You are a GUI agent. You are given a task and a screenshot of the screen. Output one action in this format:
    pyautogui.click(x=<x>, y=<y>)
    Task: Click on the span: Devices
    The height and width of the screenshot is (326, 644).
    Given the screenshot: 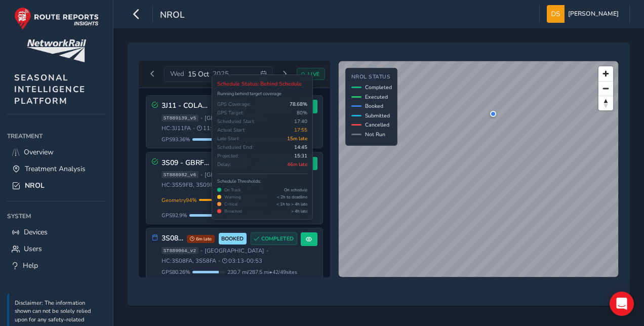 What is the action you would take?
    pyautogui.click(x=35, y=232)
    